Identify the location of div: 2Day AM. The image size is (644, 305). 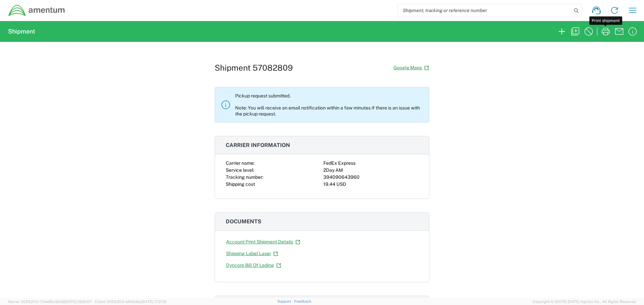
(371, 170).